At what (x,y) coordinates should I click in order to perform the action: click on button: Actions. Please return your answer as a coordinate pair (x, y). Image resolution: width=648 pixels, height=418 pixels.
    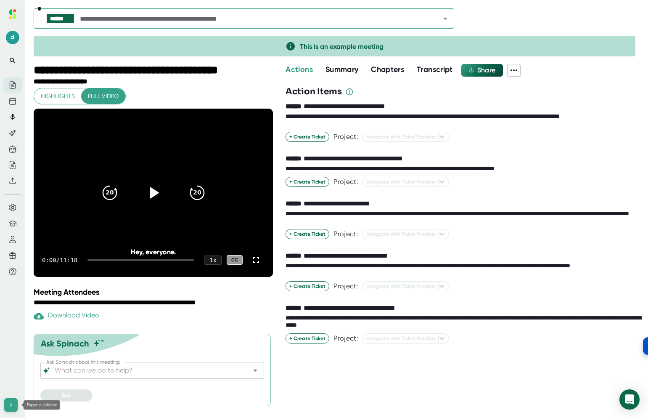
    Looking at the image, I should click on (299, 69).